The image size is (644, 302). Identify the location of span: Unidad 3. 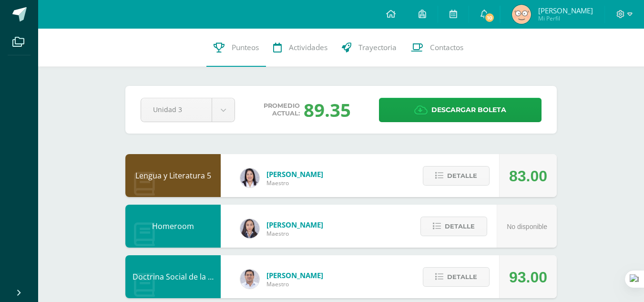
(176, 109).